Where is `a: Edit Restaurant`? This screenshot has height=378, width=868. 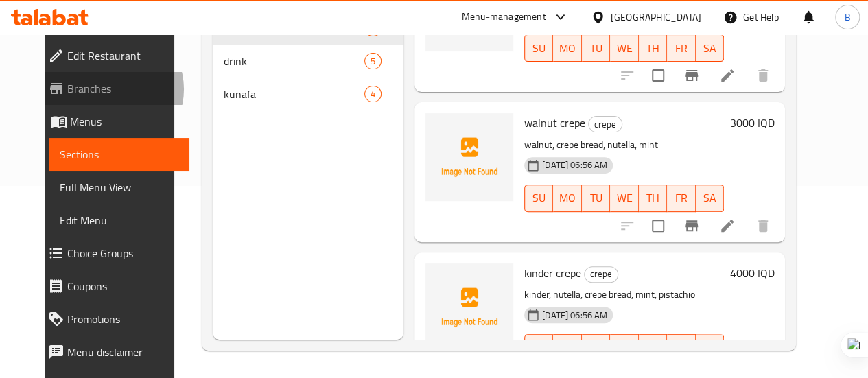 a: Edit Restaurant is located at coordinates (113, 56).